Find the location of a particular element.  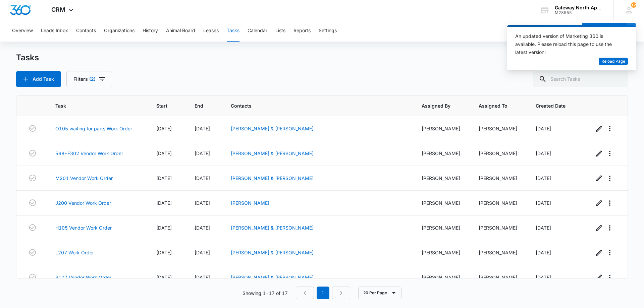

div: notifications count is located at coordinates (633, 5).